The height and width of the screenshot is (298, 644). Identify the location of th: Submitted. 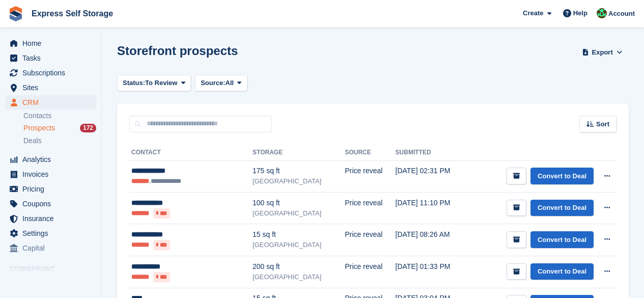
(432, 153).